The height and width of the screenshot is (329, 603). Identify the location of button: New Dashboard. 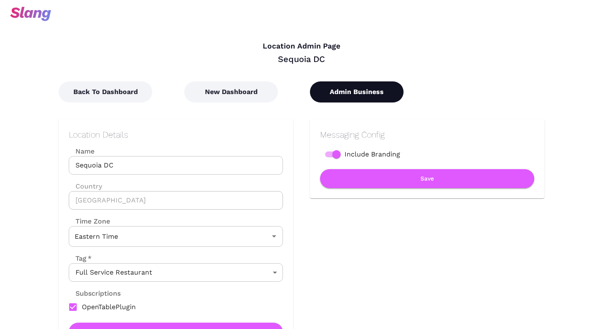
(231, 92).